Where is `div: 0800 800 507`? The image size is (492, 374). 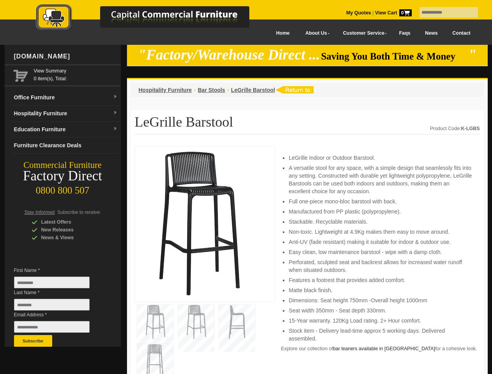
div: 0800 800 507 is located at coordinates (63, 189).